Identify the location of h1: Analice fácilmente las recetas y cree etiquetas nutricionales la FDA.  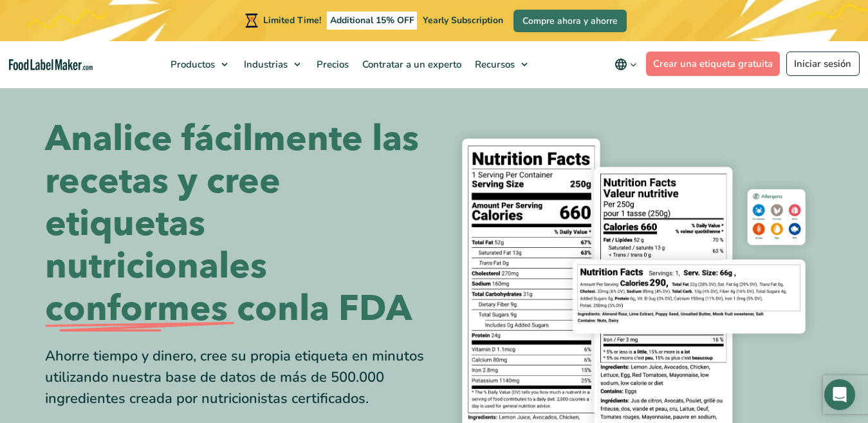
(235, 224).